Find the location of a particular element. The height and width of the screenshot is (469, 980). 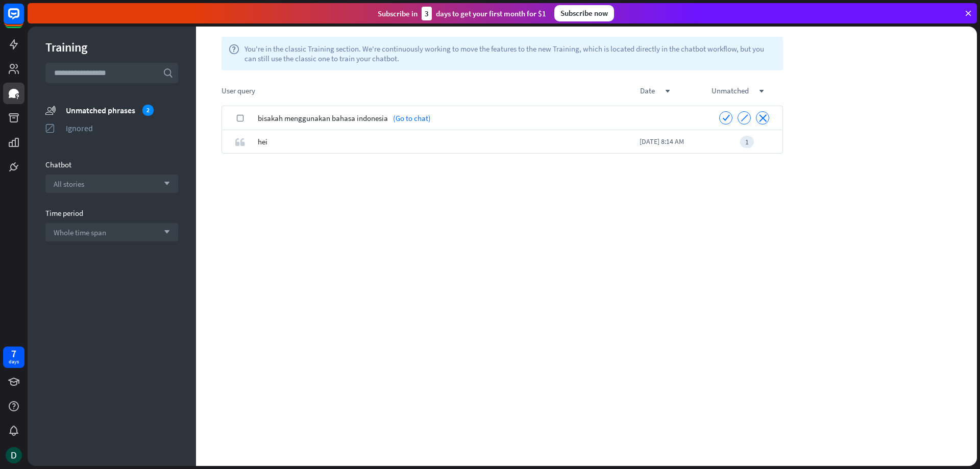

button: Open LiveChat chat widget is located at coordinates (24, 19).